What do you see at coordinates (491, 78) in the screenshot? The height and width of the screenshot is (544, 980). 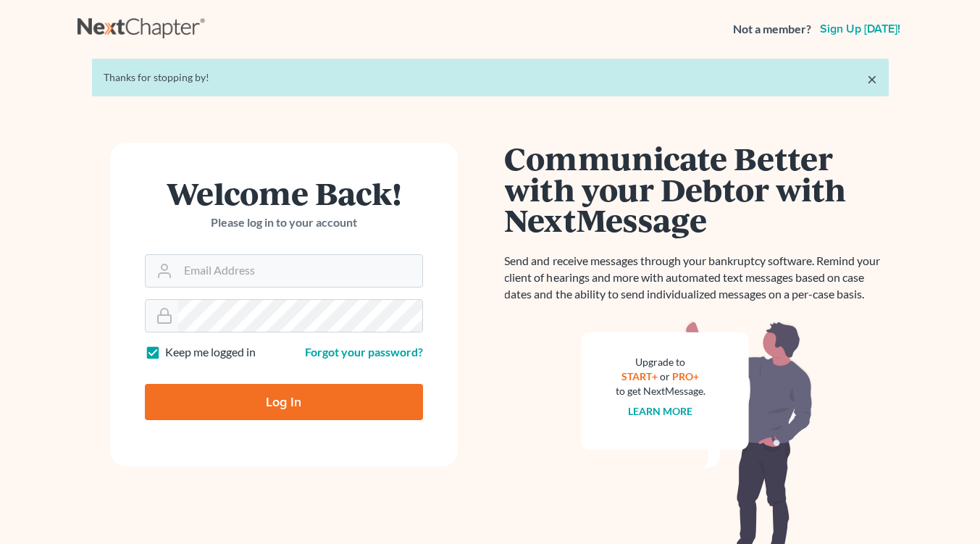 I see `div: Thanks for stopping by!` at bounding box center [491, 78].